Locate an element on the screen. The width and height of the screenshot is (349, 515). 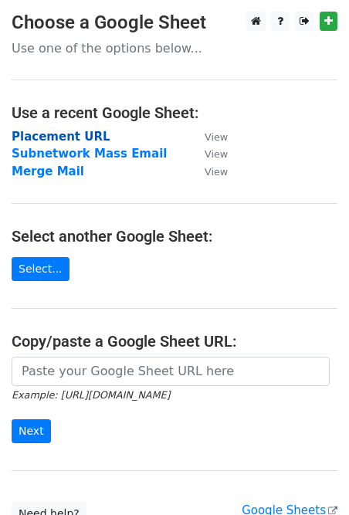
h3: Choose a Google Sheet is located at coordinates (175, 22).